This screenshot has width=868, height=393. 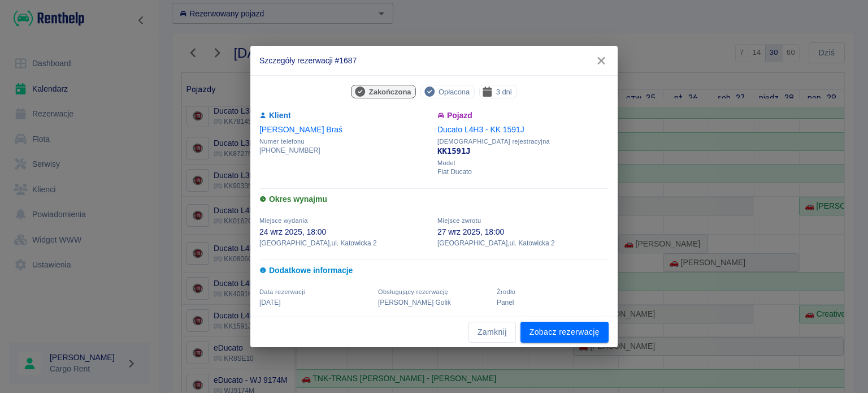 What do you see at coordinates (506, 292) in the screenshot?
I see `span: Żrodło` at bounding box center [506, 292].